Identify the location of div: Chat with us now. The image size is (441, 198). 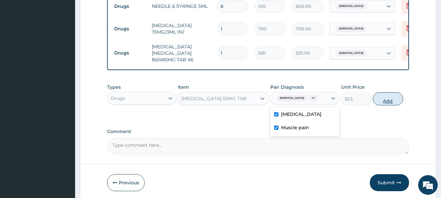
(72, 41).